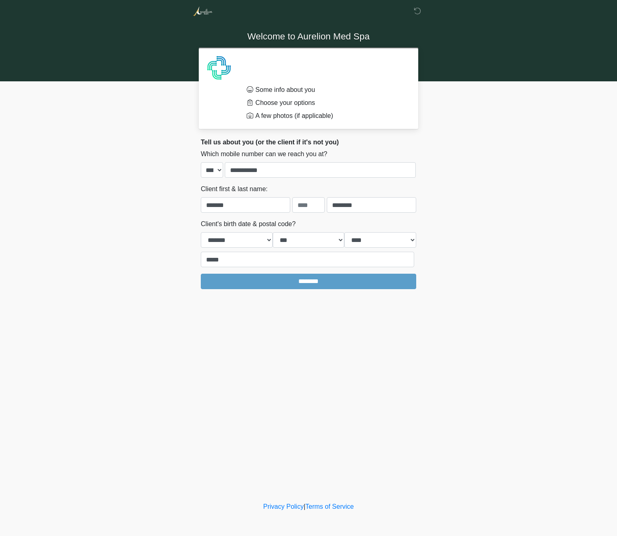  What do you see at coordinates (309, 37) in the screenshot?
I see `h1: Welcome to Aurelion Med Spa` at bounding box center [309, 37].